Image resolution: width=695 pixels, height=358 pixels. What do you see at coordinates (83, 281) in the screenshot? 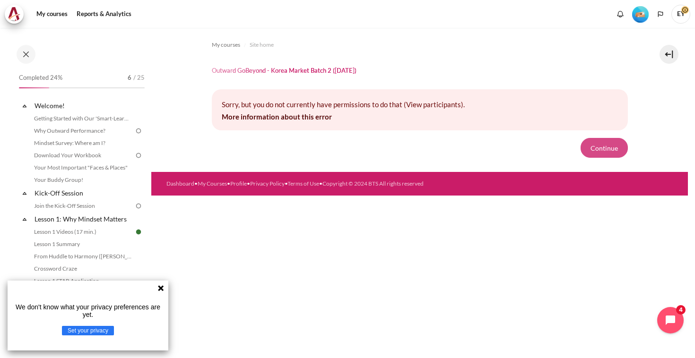
I see `a: Lesson 1 STAR Application` at bounding box center [83, 281].